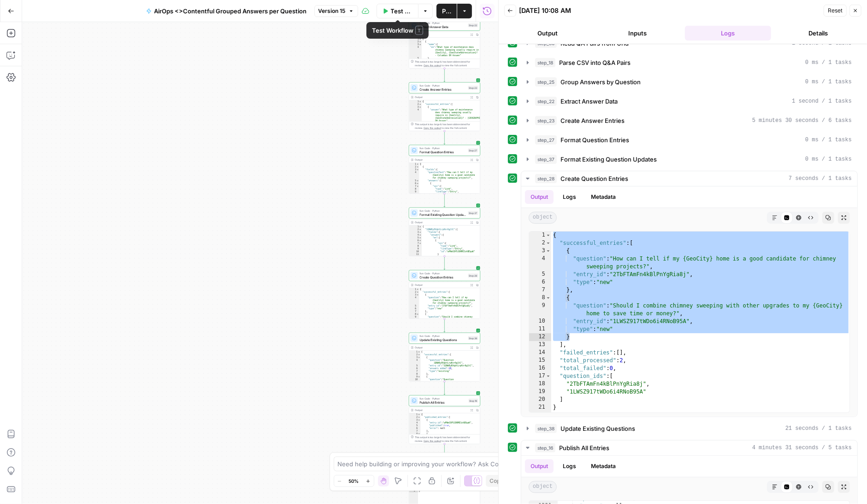  Describe the element at coordinates (540, 352) in the screenshot. I see `div: 14` at that location.